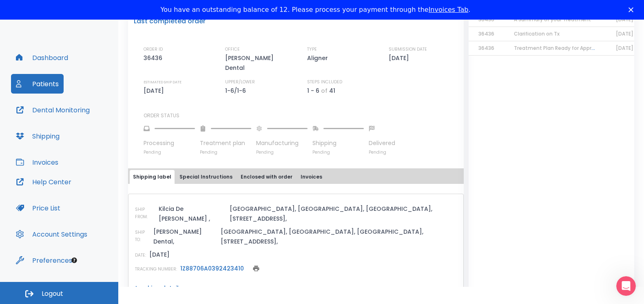 Image resolution: width=644 pixels, height=304 pixels. Describe the element at coordinates (156, 269) in the screenshot. I see `p: TRACKING NUMBER:` at that location.